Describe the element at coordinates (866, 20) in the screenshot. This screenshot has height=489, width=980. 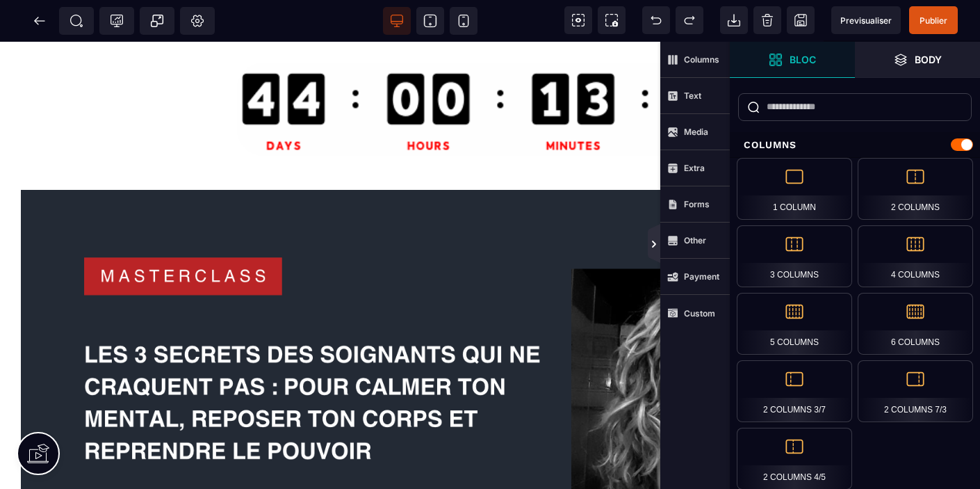
I see `span: Preview` at that location.